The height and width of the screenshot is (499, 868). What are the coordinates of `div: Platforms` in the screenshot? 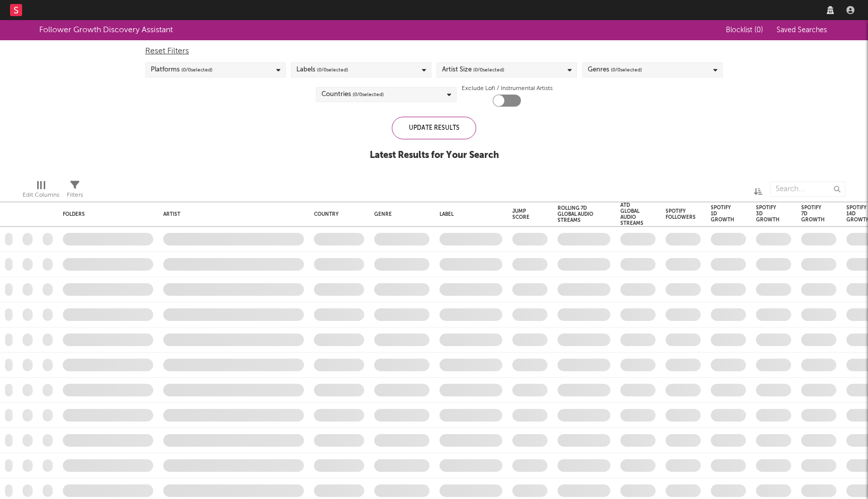 It's located at (182, 70).